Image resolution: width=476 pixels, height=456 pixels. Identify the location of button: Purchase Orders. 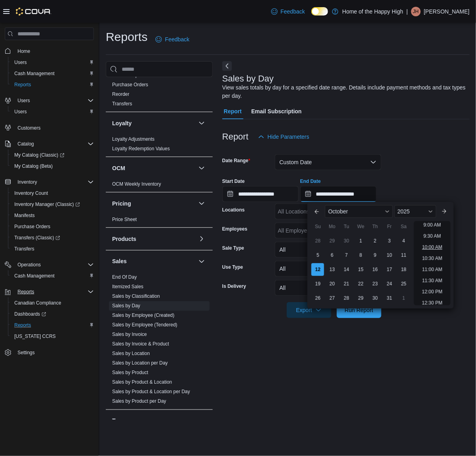
(53, 227).